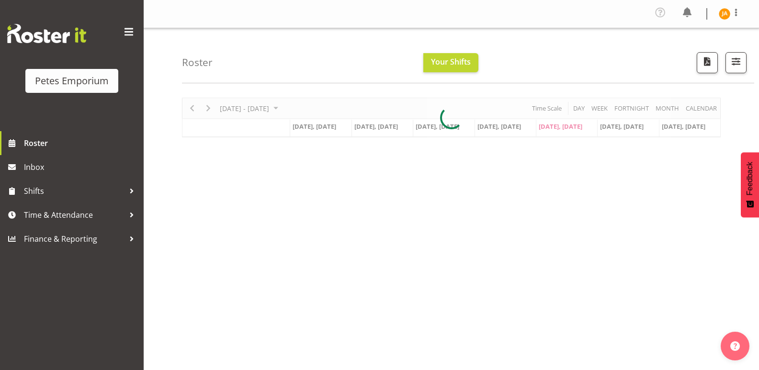 The height and width of the screenshot is (370, 759). I want to click on span: Inbox, so click(81, 167).